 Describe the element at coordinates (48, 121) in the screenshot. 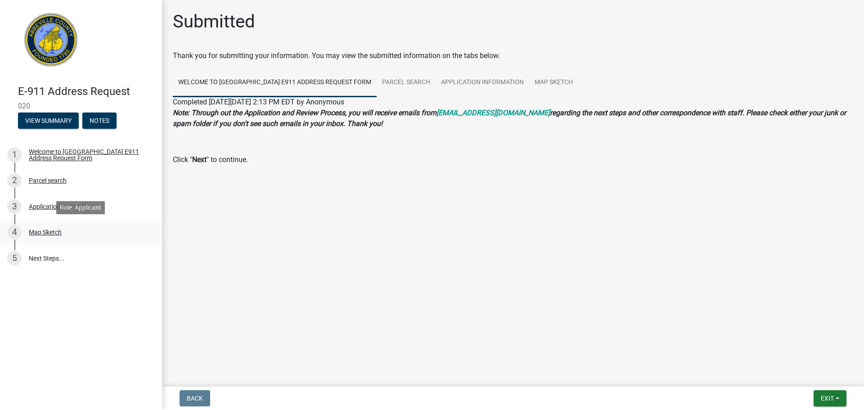

I see `button: View Summary` at that location.